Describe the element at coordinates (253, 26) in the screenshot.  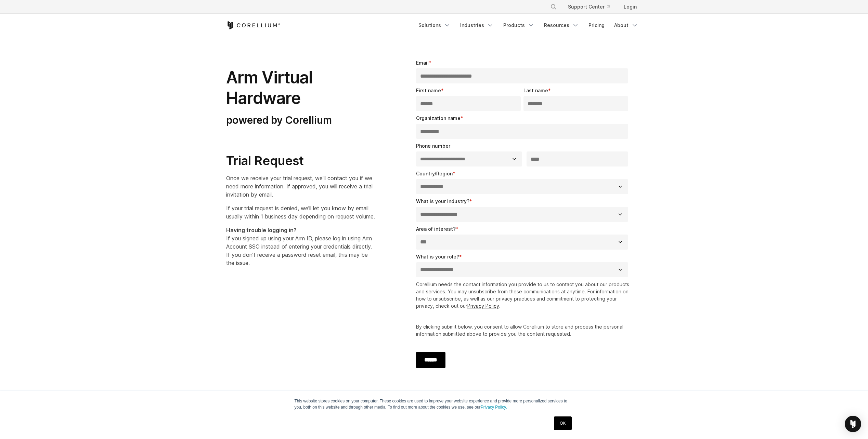
I see `a: Corellium Home` at that location.